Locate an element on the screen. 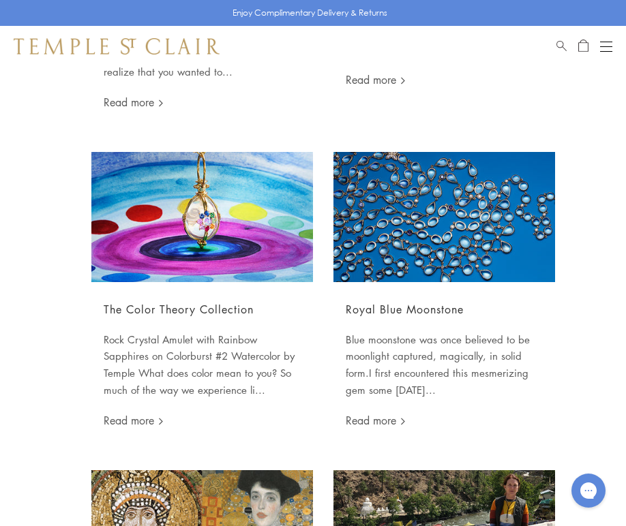  button: Gorgias live chat is located at coordinates (24, 22).